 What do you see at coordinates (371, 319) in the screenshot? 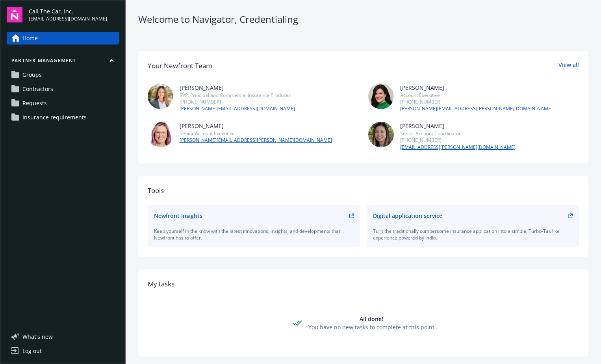
I see `div: All done!` at bounding box center [371, 319].